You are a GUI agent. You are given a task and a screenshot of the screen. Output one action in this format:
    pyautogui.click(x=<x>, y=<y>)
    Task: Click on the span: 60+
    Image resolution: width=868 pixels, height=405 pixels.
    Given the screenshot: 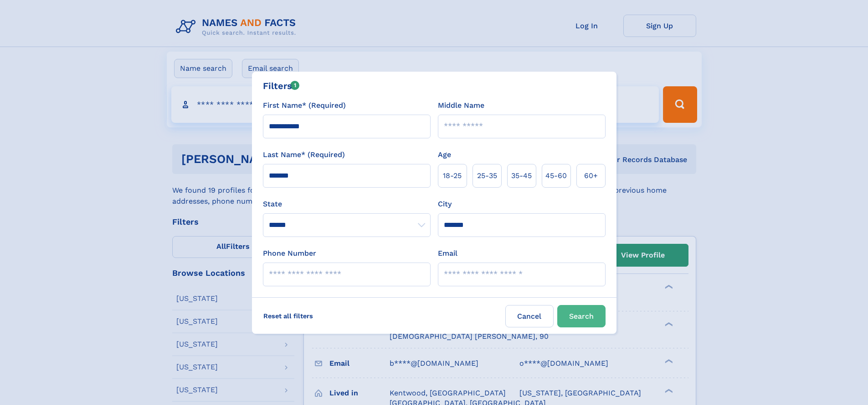 What is the action you would take?
    pyautogui.click(x=591, y=176)
    